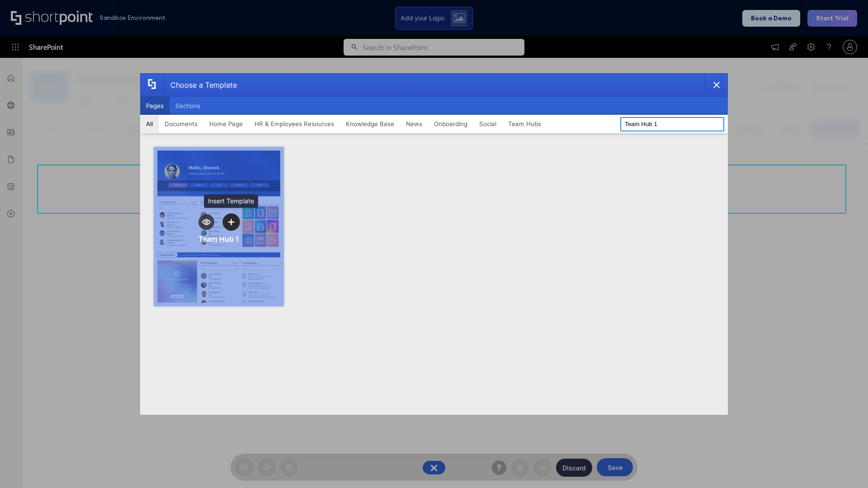 Image resolution: width=868 pixels, height=488 pixels. Describe the element at coordinates (188, 106) in the screenshot. I see `button: Sections` at that location.